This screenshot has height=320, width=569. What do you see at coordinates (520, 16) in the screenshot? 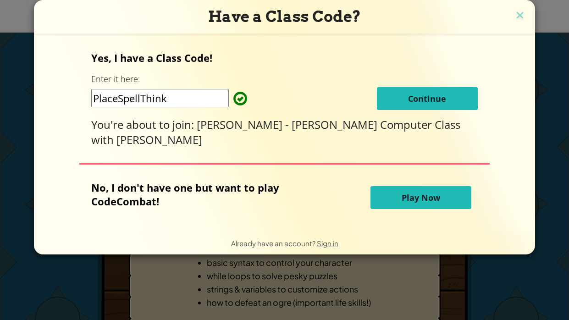
I see `img: close icon` at bounding box center [520, 16].